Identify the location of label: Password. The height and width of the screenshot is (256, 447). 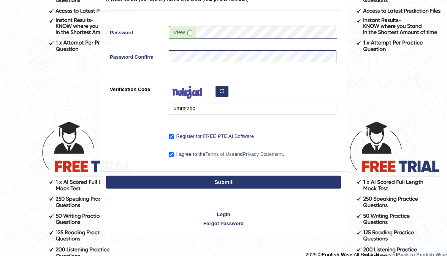
(135, 31).